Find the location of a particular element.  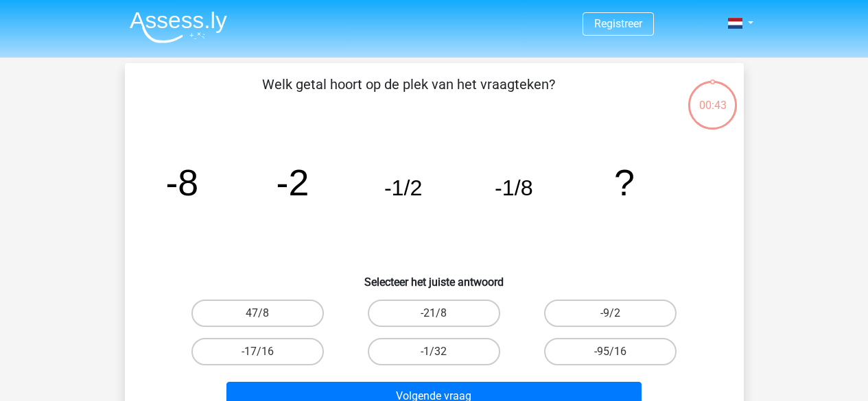

img: Assessly is located at coordinates (179, 27).